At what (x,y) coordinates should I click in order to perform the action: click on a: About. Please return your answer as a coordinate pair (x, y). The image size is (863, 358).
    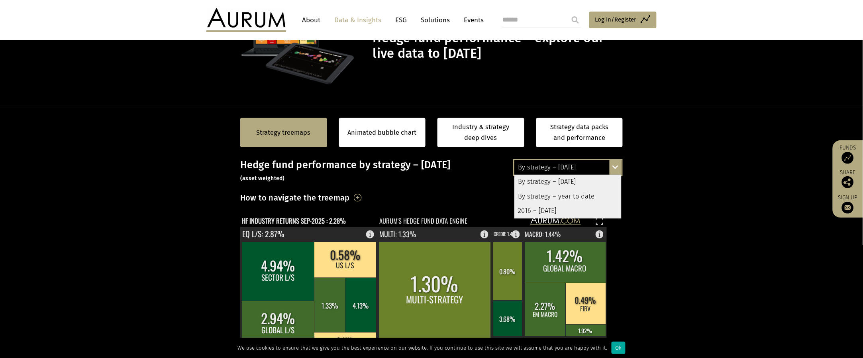
    Looking at the image, I should click on (311, 20).